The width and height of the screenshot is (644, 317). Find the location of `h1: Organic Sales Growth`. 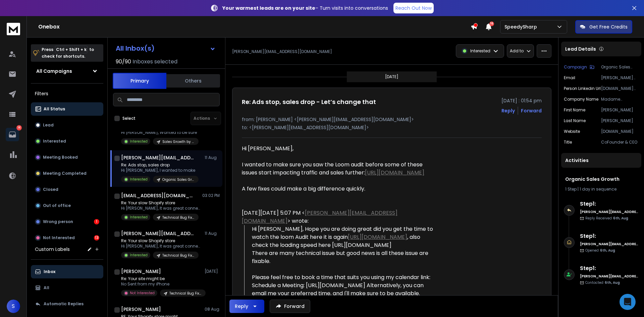

h1: Organic Sales Growth is located at coordinates (601, 179).